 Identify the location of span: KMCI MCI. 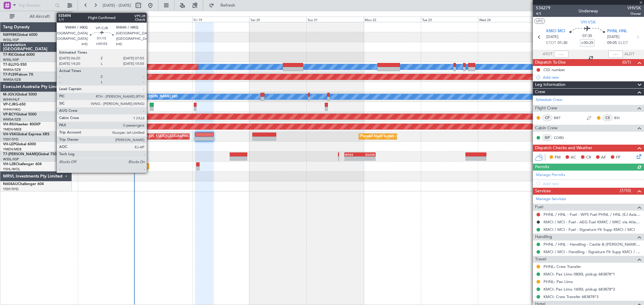
(555, 32).